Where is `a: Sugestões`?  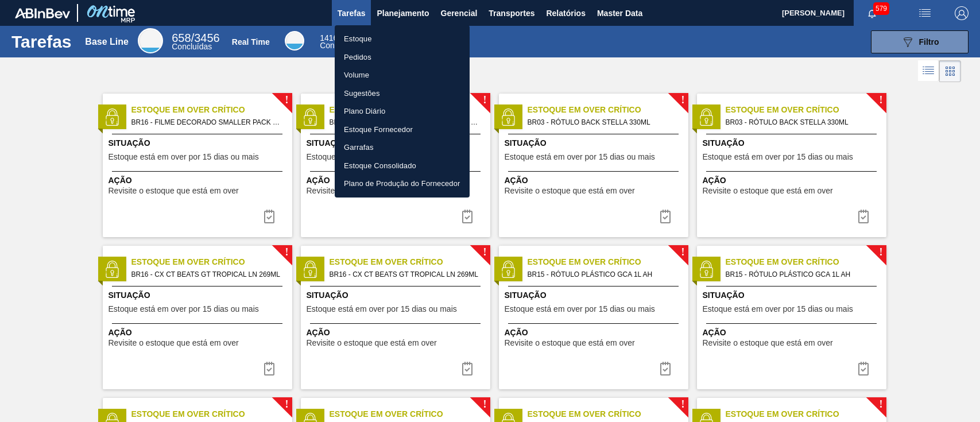 a: Sugestões is located at coordinates (402, 93).